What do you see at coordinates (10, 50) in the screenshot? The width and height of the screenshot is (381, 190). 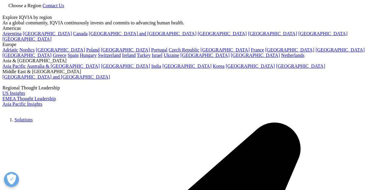 I see `a: Adriatic` at bounding box center [10, 50].